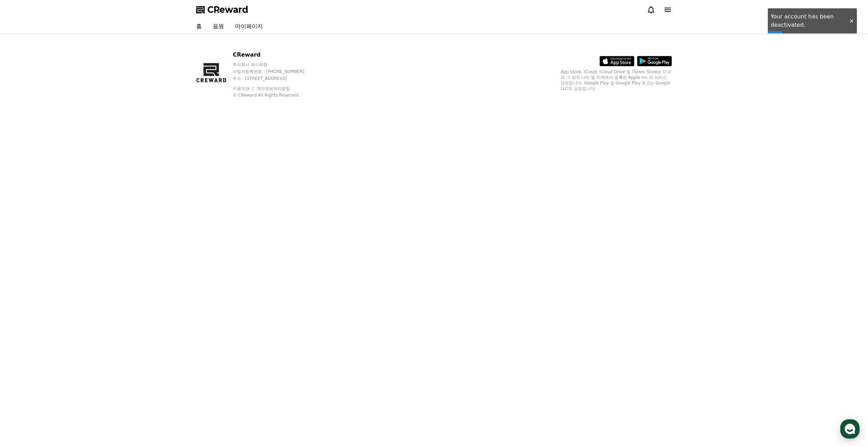 The image size is (868, 447). I want to click on a: 이용약관, so click(243, 89).